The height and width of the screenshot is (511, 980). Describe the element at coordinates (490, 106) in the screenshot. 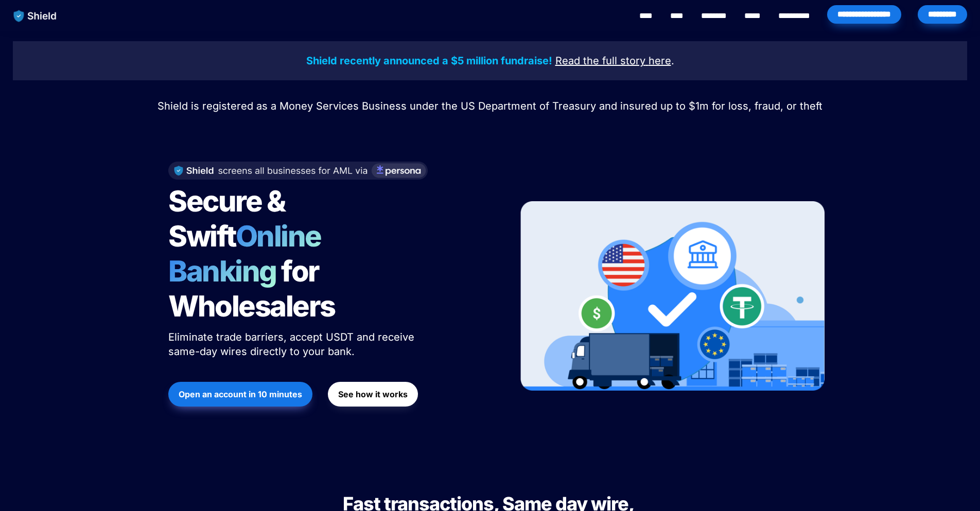

I see `span: Shield is registered as a Money Services Business under the US Department of Treasury and insured...` at that location.